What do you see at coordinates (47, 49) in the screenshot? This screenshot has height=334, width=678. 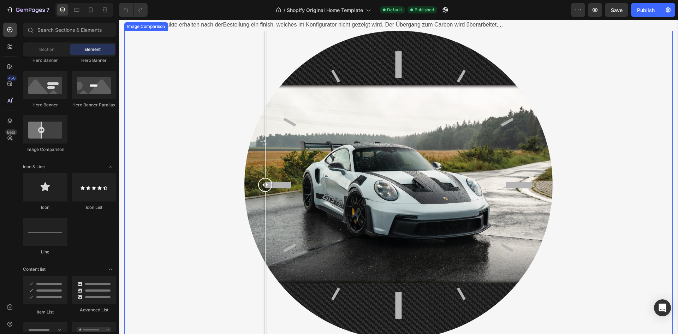 I see `span: Section` at bounding box center [47, 49].